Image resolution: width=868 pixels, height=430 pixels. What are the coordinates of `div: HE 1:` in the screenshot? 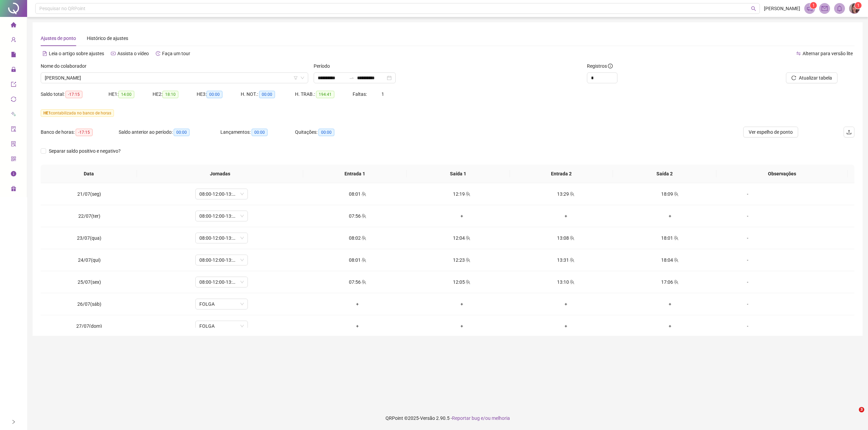 It's located at (131, 94).